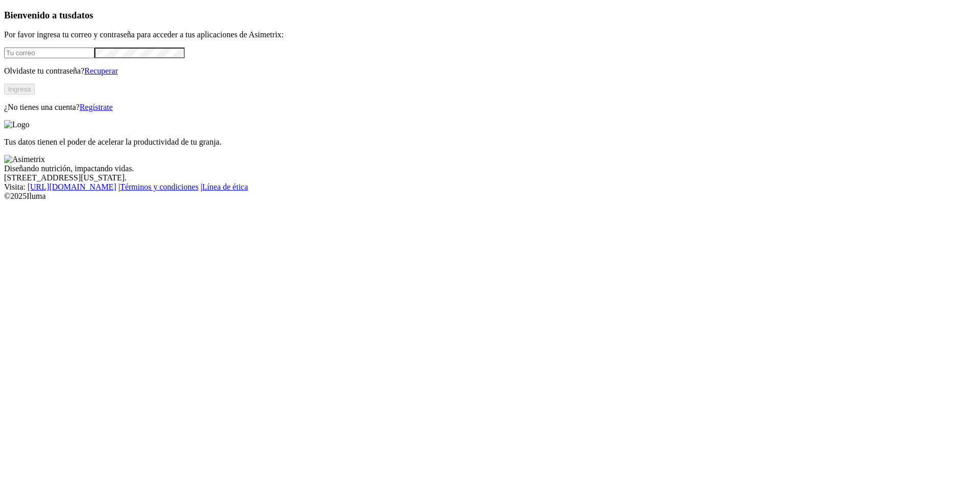 Image resolution: width=980 pixels, height=483 pixels. Describe the element at coordinates (49, 52) in the screenshot. I see `input: Tu correo` at that location.